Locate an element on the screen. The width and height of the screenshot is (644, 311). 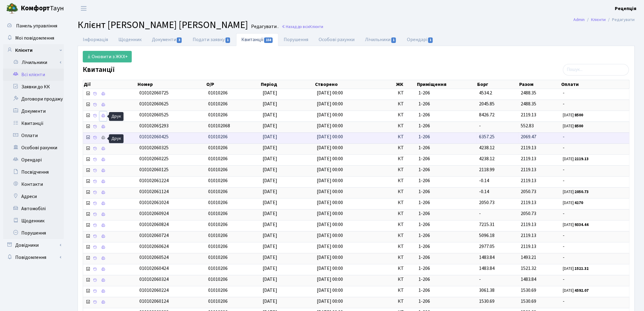
span: -0.14 is located at coordinates (484, 191).